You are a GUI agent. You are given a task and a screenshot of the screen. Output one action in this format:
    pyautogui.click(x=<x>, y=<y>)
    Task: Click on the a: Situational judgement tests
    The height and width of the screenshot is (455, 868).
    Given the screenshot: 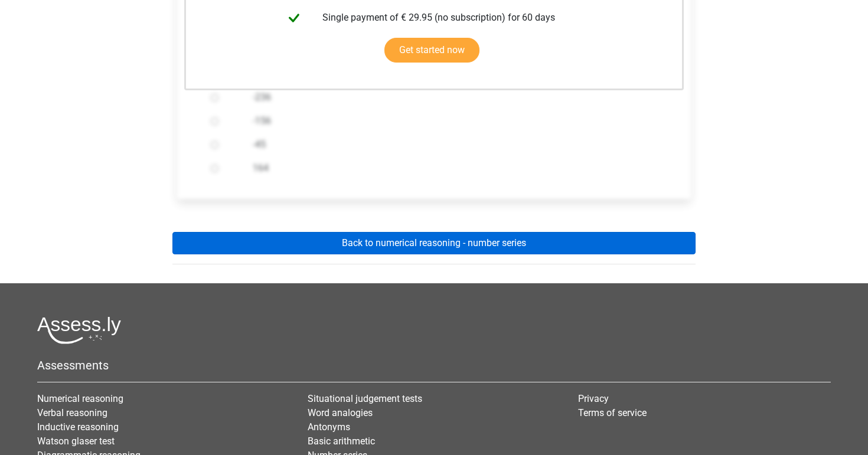 What is the action you would take?
    pyautogui.click(x=365, y=398)
    